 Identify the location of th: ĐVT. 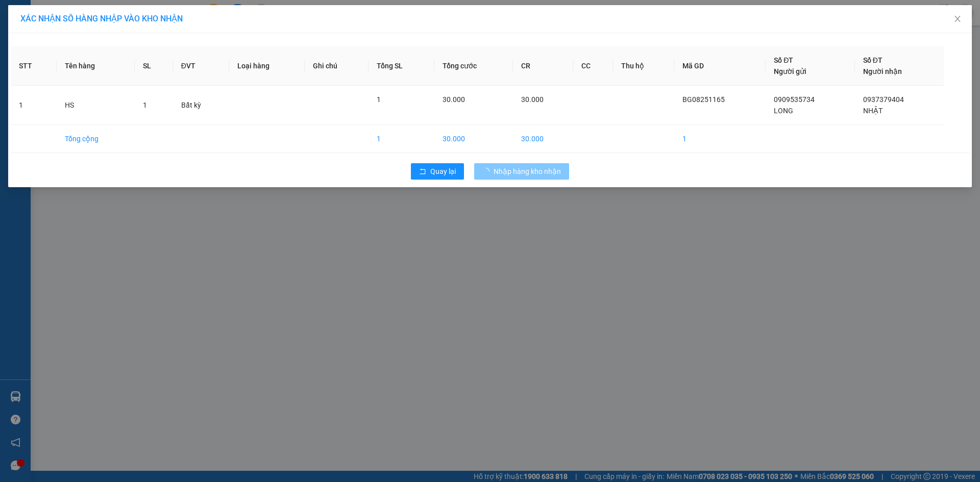
(201, 66).